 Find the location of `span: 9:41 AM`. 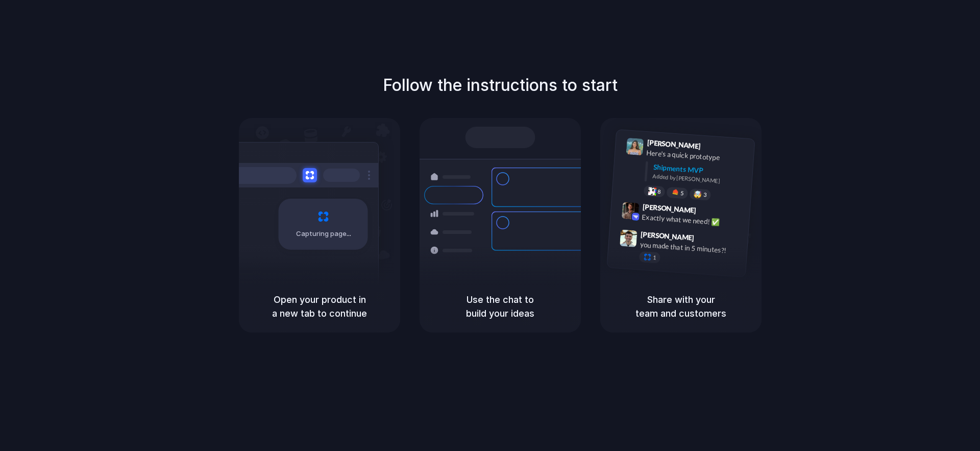

span: 9:41 AM is located at coordinates (713, 148).